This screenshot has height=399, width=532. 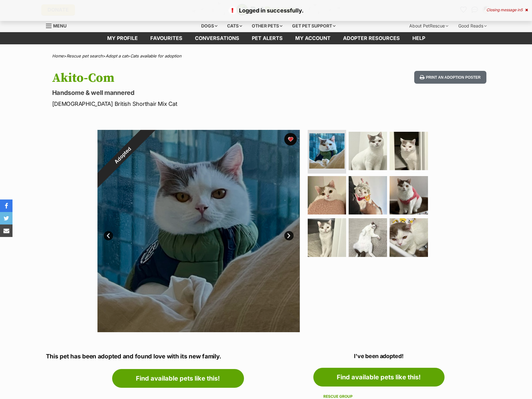 What do you see at coordinates (507, 10) in the screenshot?
I see `div: Closing message in` at bounding box center [507, 10].